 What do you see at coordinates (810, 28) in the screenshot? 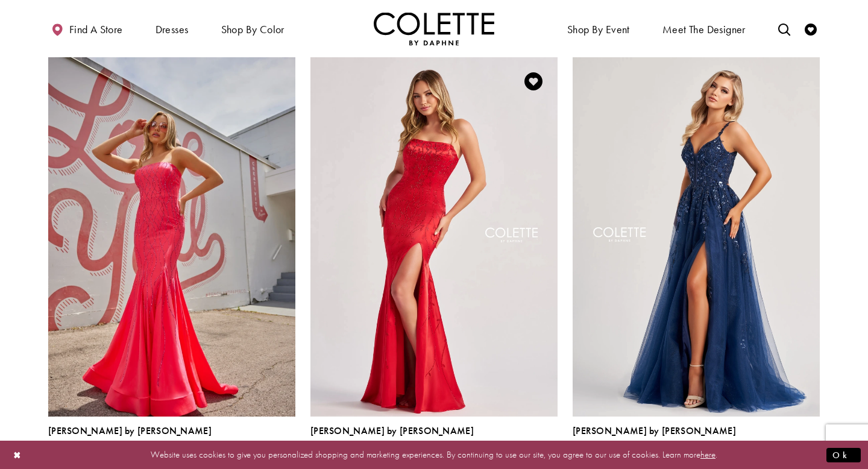
I see `a: Check Wishlist` at bounding box center [810, 28].